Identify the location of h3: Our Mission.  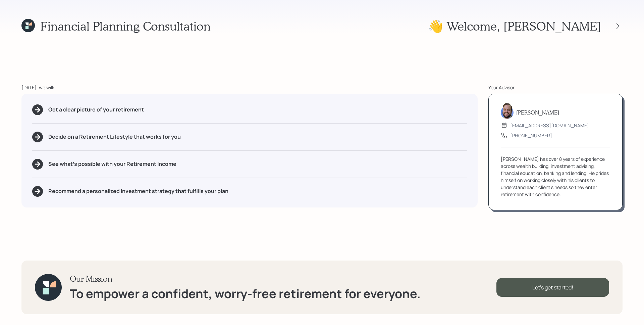
(245, 278).